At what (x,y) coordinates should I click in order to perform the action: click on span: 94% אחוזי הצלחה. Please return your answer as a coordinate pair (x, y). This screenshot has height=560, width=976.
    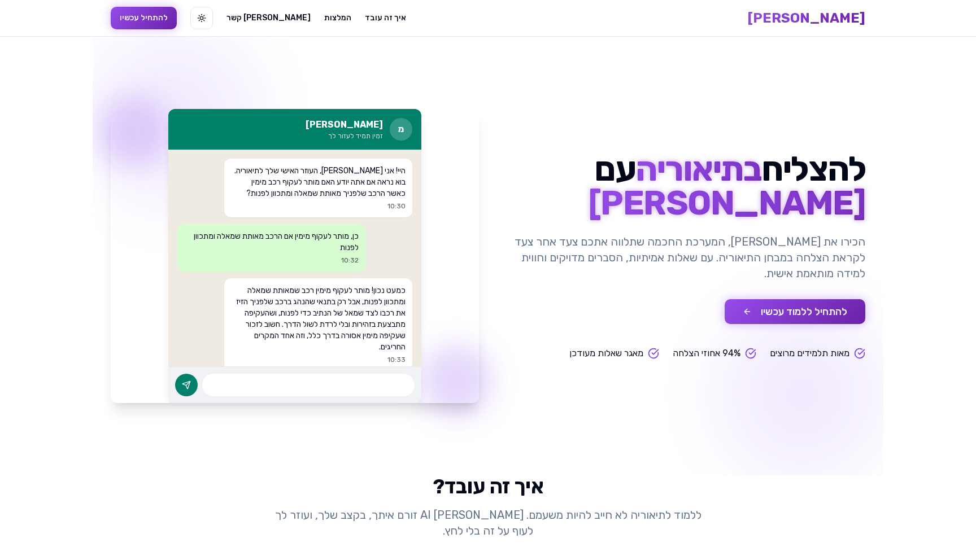
    Looking at the image, I should click on (707, 353).